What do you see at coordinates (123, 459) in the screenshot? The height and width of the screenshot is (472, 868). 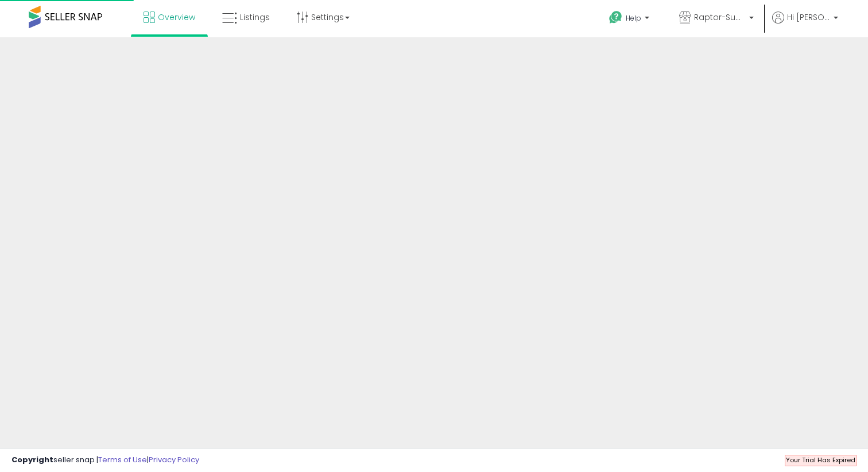 I see `a: Terms of Use` at bounding box center [123, 459].